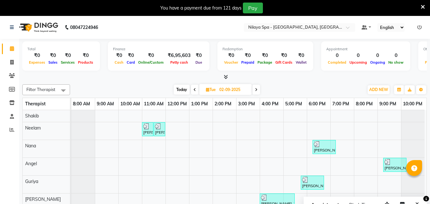 This screenshot has width=430, height=204. I want to click on a: 8:00 PM, so click(364, 104).